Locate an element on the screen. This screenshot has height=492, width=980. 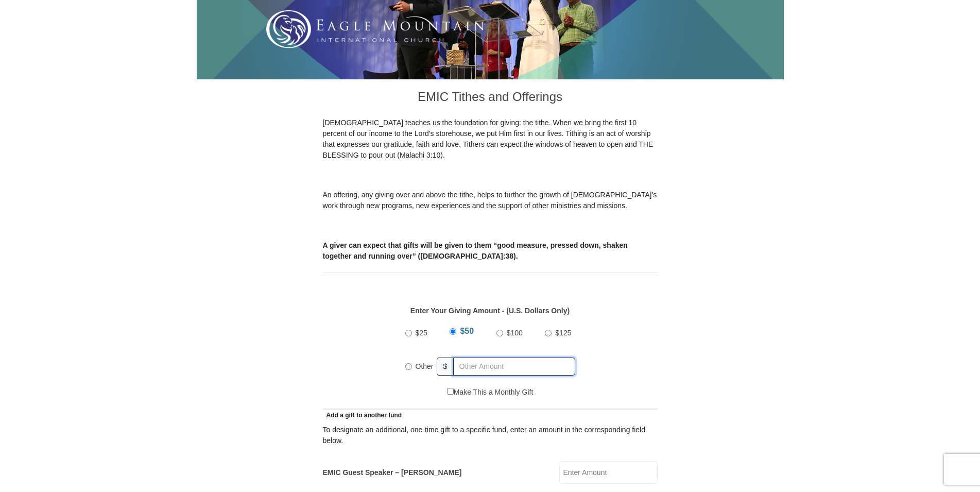
div: To designate an additional, one-time gift to a specific fund, enter an amount in the correspondin... is located at coordinates (490, 435).